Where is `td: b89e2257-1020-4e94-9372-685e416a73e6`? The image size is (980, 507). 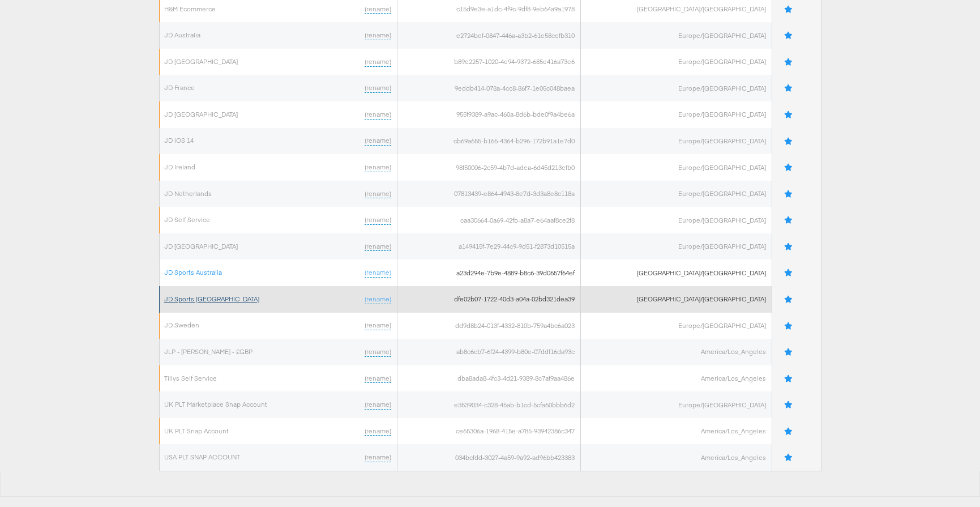
td: b89e2257-1020-4e94-9372-685e416a73e6 is located at coordinates (489, 62).